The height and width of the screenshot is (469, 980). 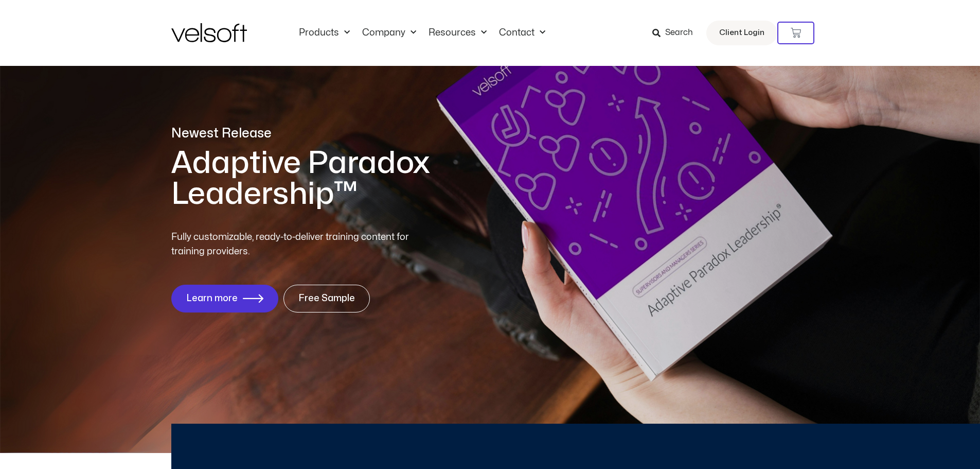 What do you see at coordinates (359, 179) in the screenshot?
I see `h1: Adaptive Paradox Leadership™` at bounding box center [359, 179].